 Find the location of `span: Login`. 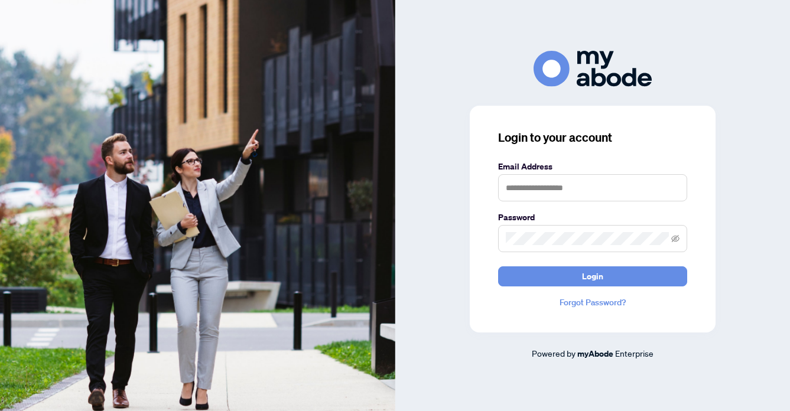

span: Login is located at coordinates (593, 277).